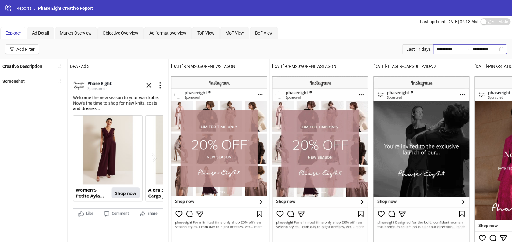  Describe the element at coordinates (206, 33) in the screenshot. I see `span: ToF View` at that location.